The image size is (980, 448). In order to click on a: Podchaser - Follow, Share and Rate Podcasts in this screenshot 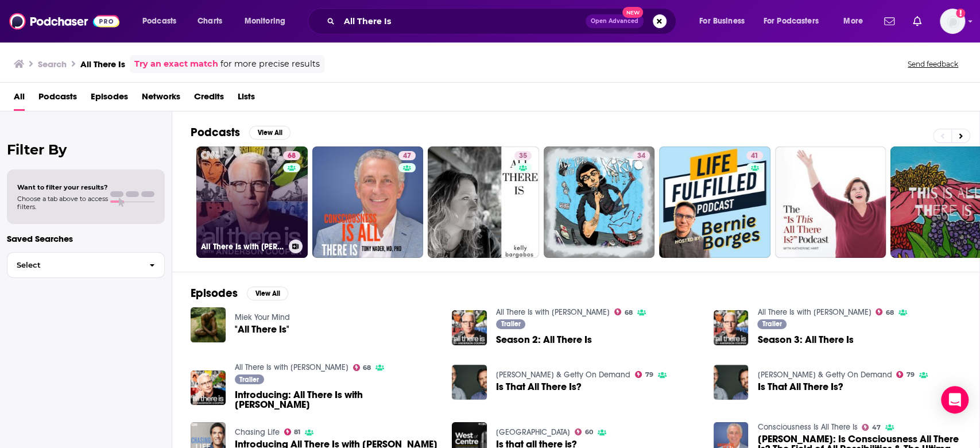, I will do `click(64, 21)`.